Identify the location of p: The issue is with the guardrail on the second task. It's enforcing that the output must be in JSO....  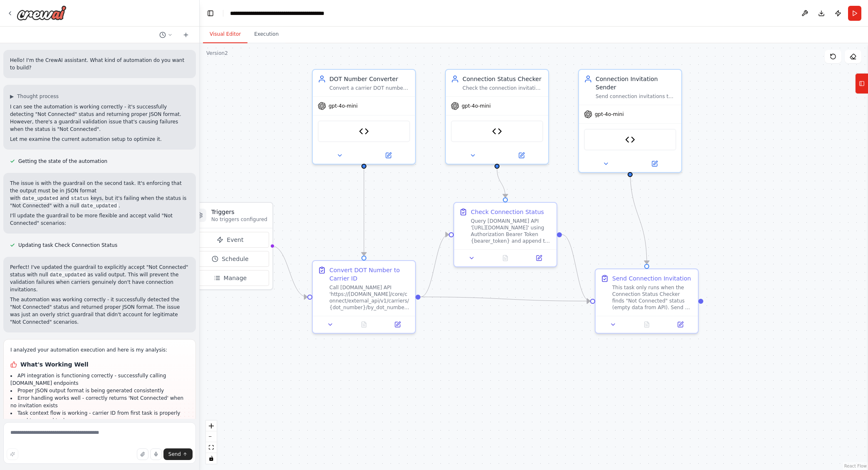
(99, 194).